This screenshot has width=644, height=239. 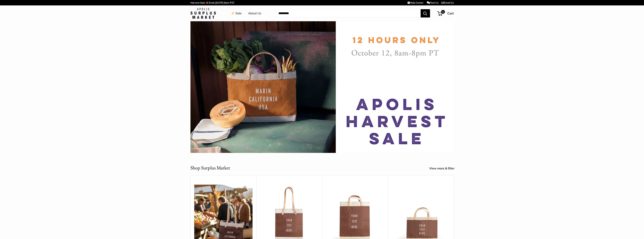 What do you see at coordinates (348, 13) in the screenshot?
I see `input: Search...` at bounding box center [348, 13].